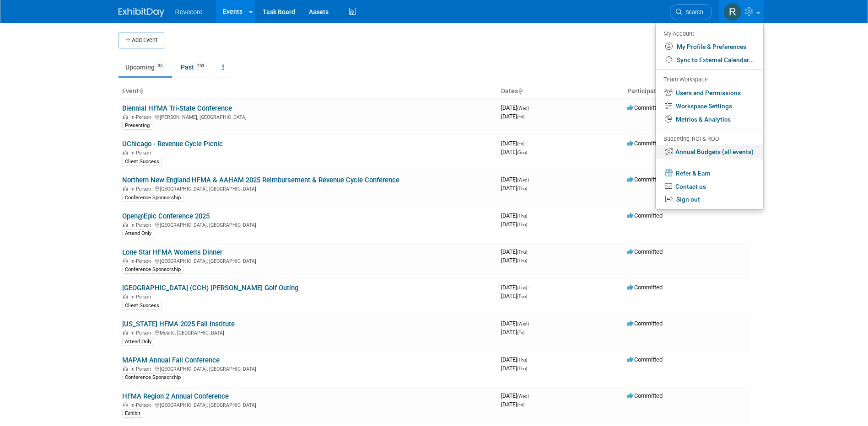  Describe the element at coordinates (141, 91) in the screenshot. I see `a: Sort by Event Name` at that location.